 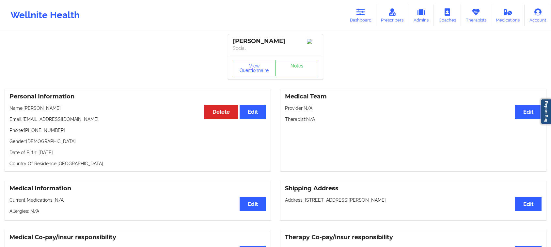 I want to click on a: Medications, so click(x=508, y=15).